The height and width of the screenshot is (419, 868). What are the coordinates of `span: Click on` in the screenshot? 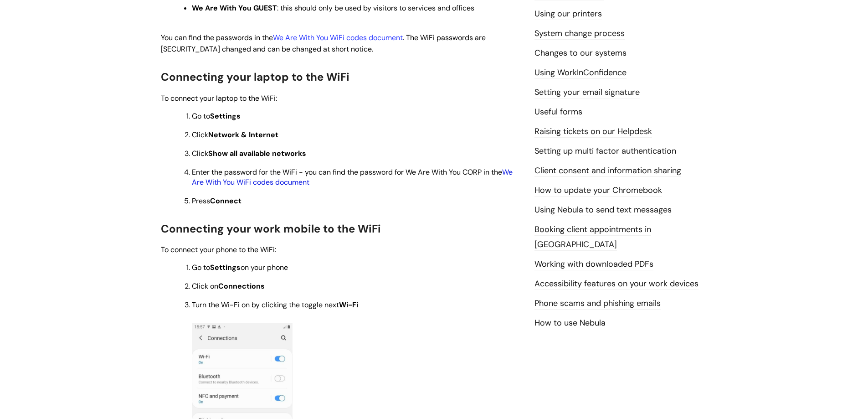 It's located at (229, 286).